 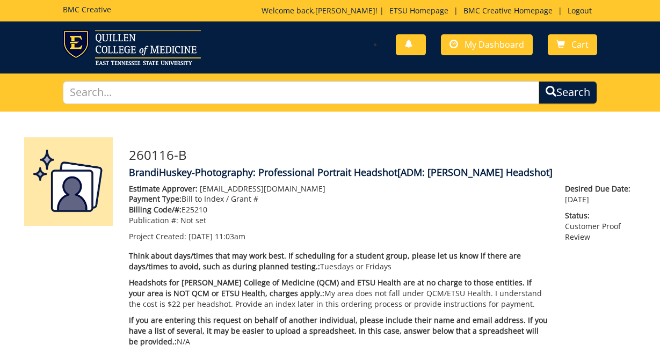 I want to click on h4: BrandiHuskey-Photography: Professional Portrait Headshot, so click(x=382, y=173).